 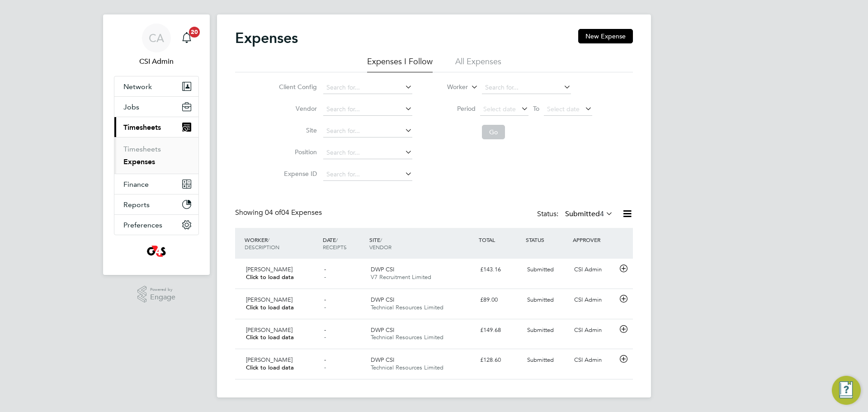 What do you see at coordinates (156, 45) in the screenshot?
I see `a: CACSI Admin` at bounding box center [156, 45].